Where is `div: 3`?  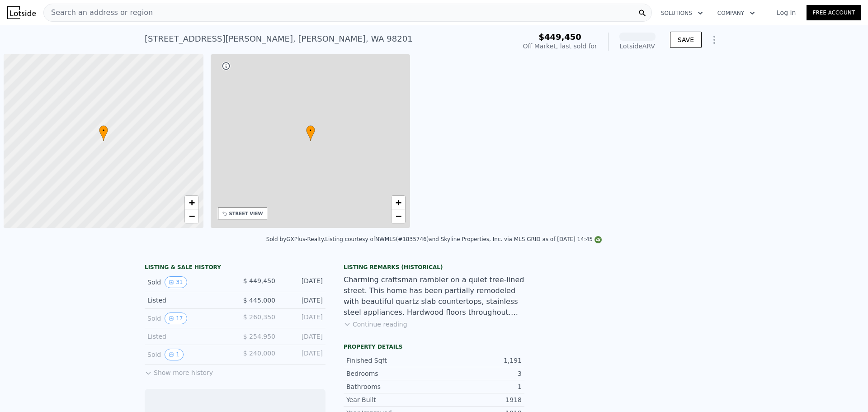
div: 3 is located at coordinates (478, 374).